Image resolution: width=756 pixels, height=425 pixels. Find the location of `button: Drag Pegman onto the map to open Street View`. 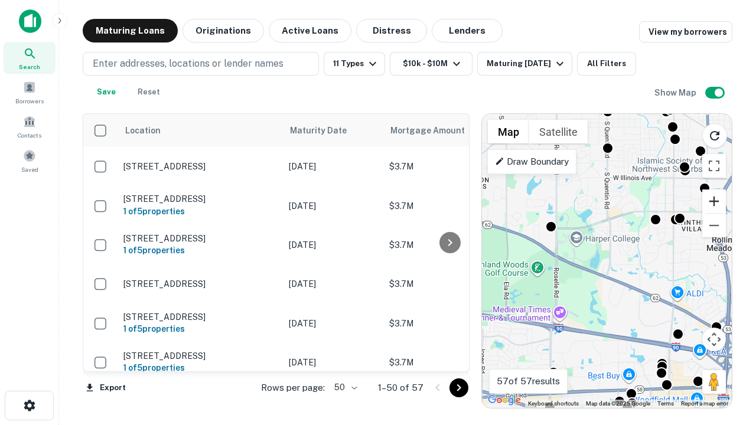

button: Drag Pegman onto the map to open Street View is located at coordinates (714, 382).